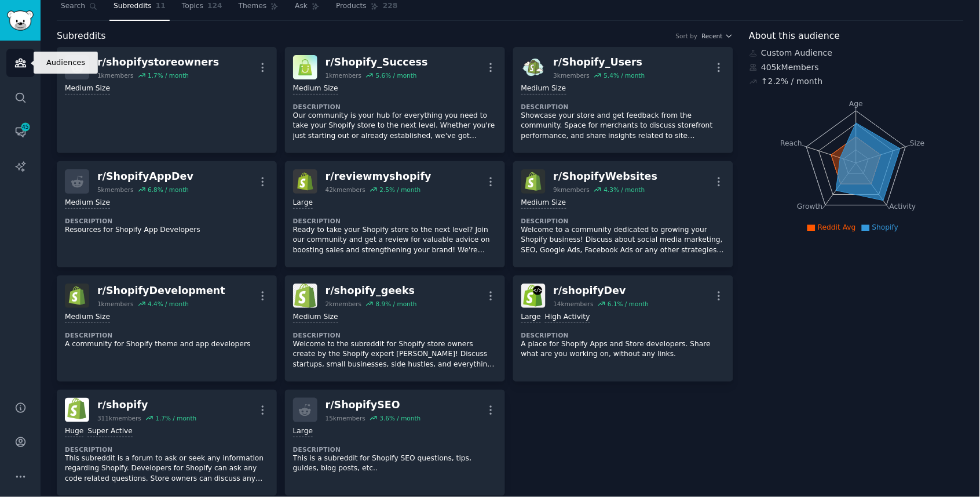  I want to click on p: A place for Shopify Apps and Store developers. Share what are you working on, without any links., so click(623, 349).